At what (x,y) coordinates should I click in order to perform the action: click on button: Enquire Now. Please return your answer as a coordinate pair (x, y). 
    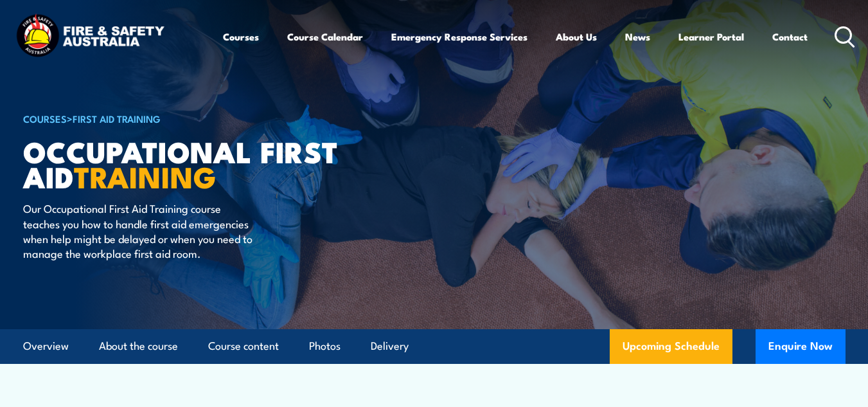
    Looking at the image, I should click on (801, 347).